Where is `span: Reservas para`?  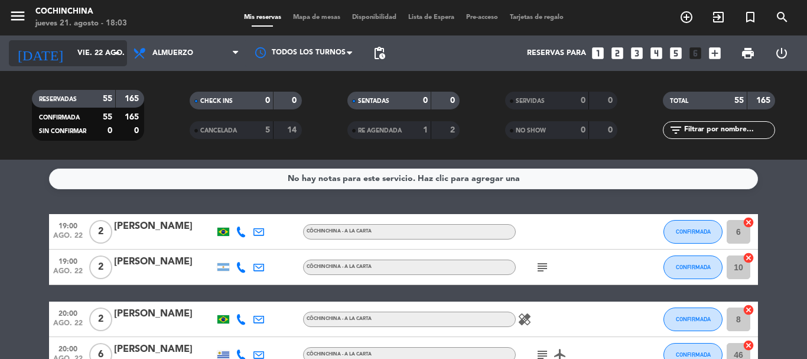 span: Reservas para is located at coordinates (557, 53).